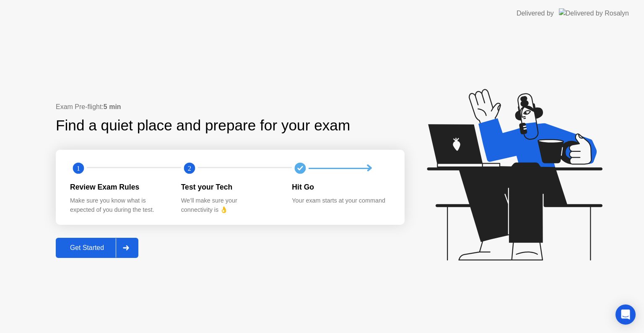 This screenshot has width=644, height=333. I want to click on div: Open Intercom Messenger, so click(626, 315).